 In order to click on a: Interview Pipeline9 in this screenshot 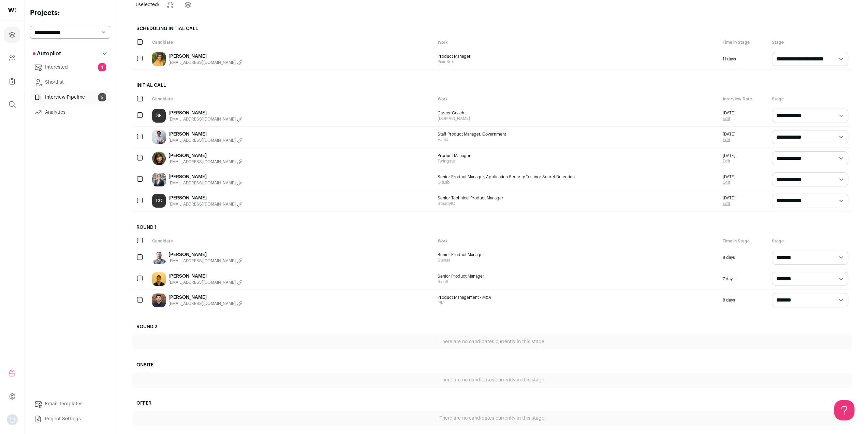, I will do `click(70, 97)`.